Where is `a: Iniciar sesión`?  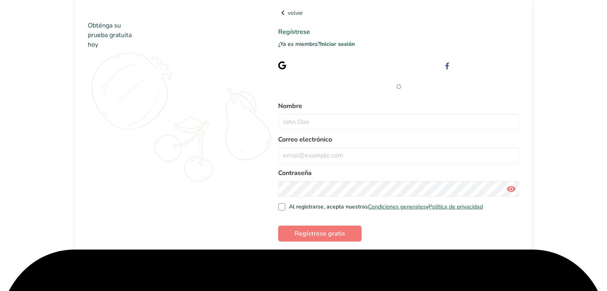
a: Iniciar sesión is located at coordinates (337, 44).